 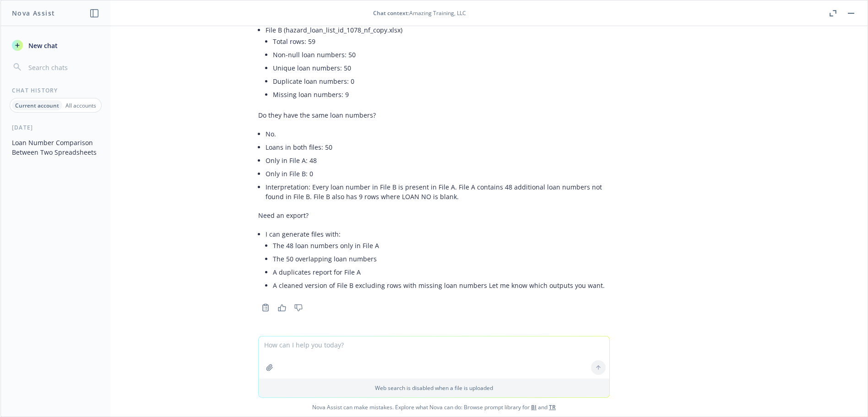 What do you see at coordinates (552, 408) in the screenshot?
I see `a: TR` at bounding box center [552, 408].